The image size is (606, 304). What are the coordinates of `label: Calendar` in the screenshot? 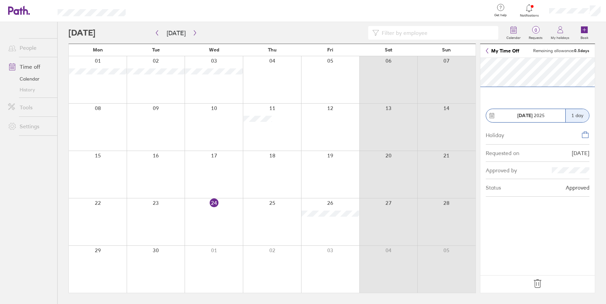 It's located at (513, 37).